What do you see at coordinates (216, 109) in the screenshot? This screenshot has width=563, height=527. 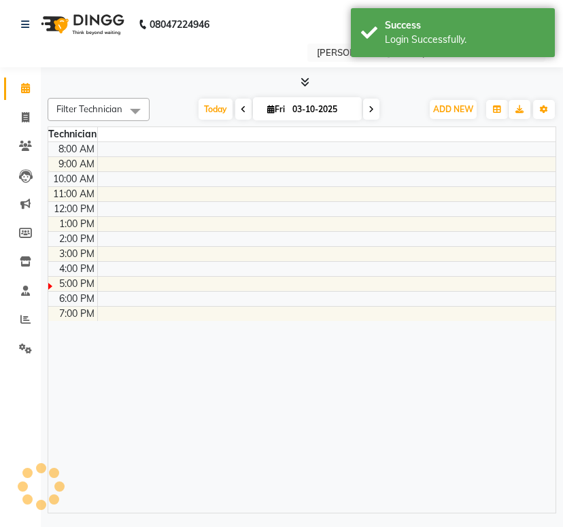 I see `span: Today` at bounding box center [216, 109].